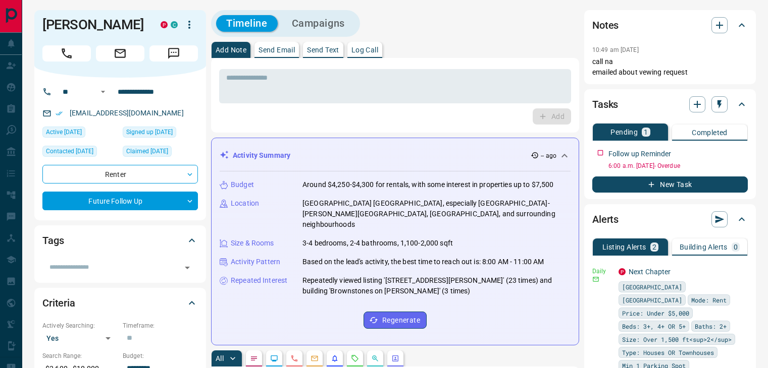 Image resolution: width=768 pixels, height=368 pixels. What do you see at coordinates (274, 359) in the screenshot?
I see `svg: Lead Browsing Activity` at bounding box center [274, 359].